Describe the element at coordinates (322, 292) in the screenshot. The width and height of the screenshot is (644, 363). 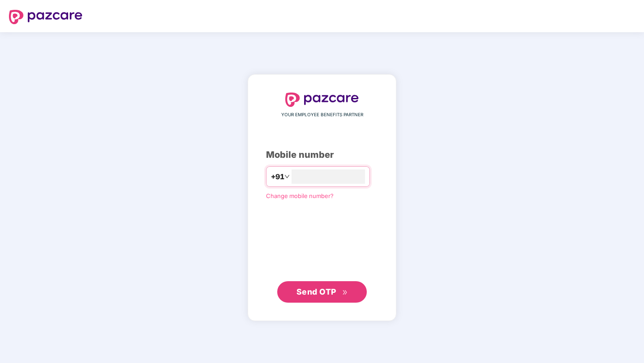
I see `button: Send OTPdouble-right` at that location.